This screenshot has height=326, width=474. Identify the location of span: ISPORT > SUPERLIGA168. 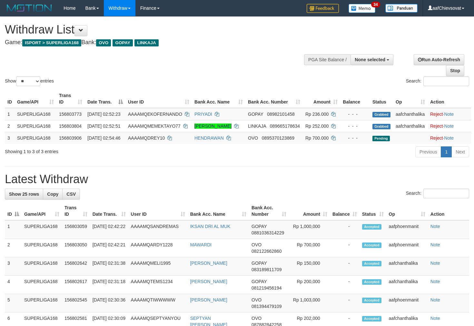
(52, 43).